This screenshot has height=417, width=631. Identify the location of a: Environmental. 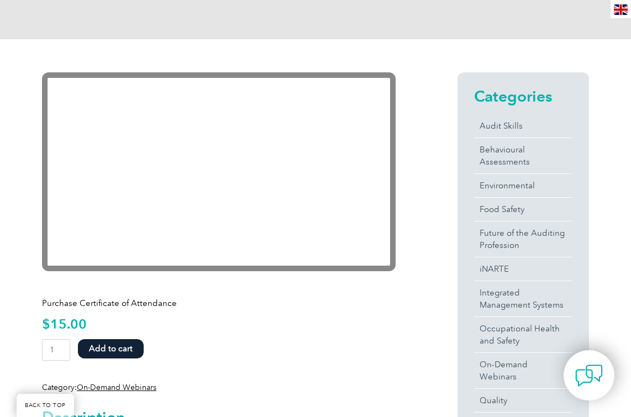
(523, 186).